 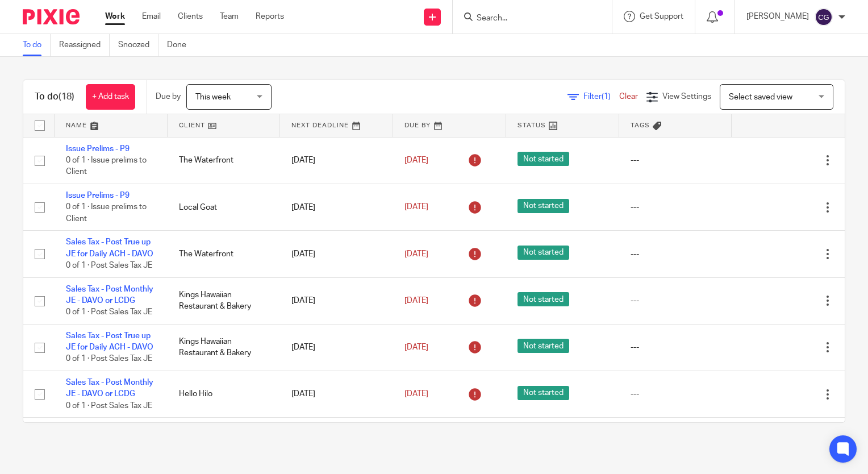 What do you see at coordinates (138, 45) in the screenshot?
I see `a: Snoozed` at bounding box center [138, 45].